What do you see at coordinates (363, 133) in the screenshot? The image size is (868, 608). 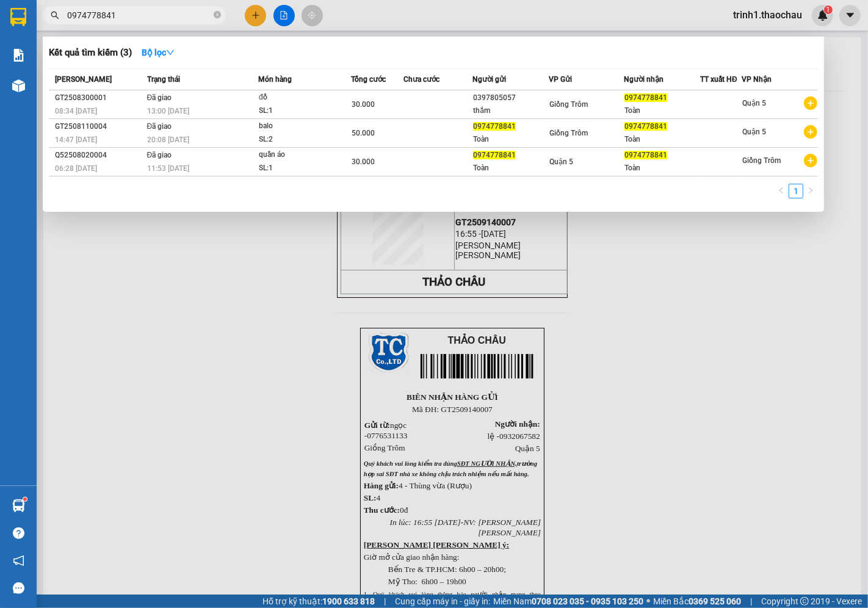 I see `span: 50.000` at bounding box center [363, 133].